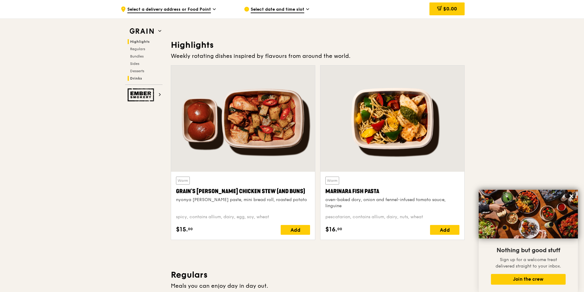  I want to click on span: $0.00, so click(450, 9).